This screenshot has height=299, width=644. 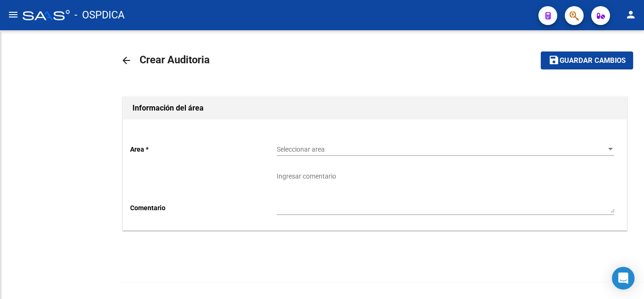 What do you see at coordinates (592, 61) in the screenshot?
I see `span: Guardar cambios` at bounding box center [592, 61].